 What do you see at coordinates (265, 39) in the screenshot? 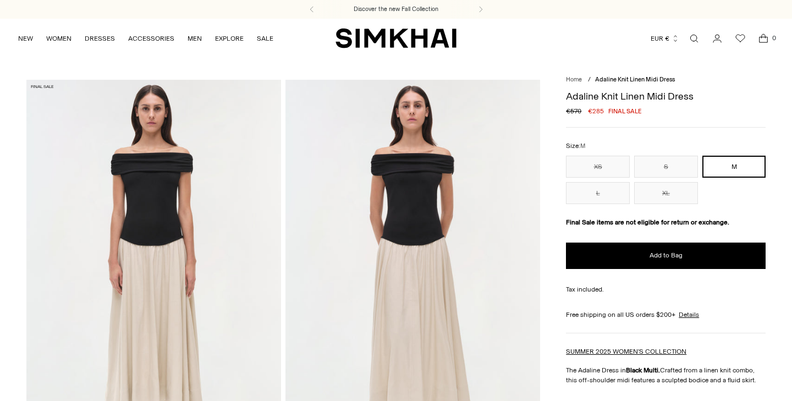
I see `a: SALE` at bounding box center [265, 39].